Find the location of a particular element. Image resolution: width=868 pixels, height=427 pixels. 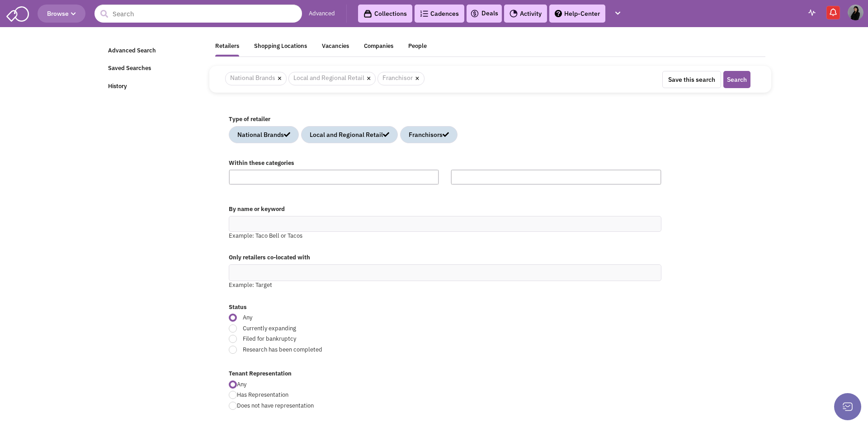

a: Sophia Deeb is located at coordinates (855, 12).